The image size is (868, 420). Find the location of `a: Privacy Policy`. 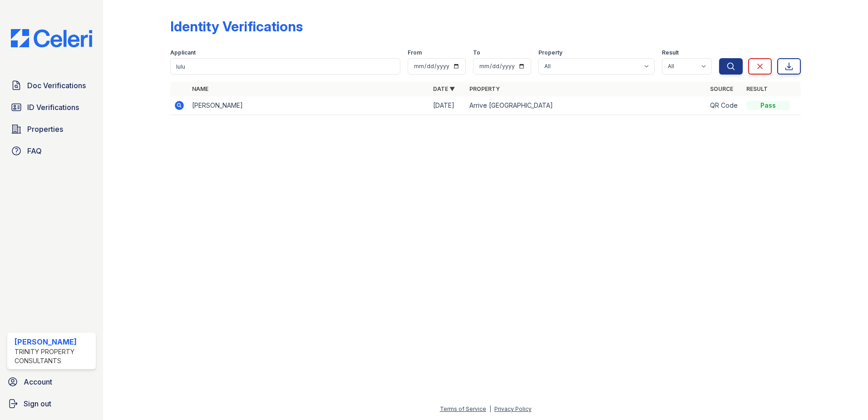

a: Privacy Policy is located at coordinates (513, 408).